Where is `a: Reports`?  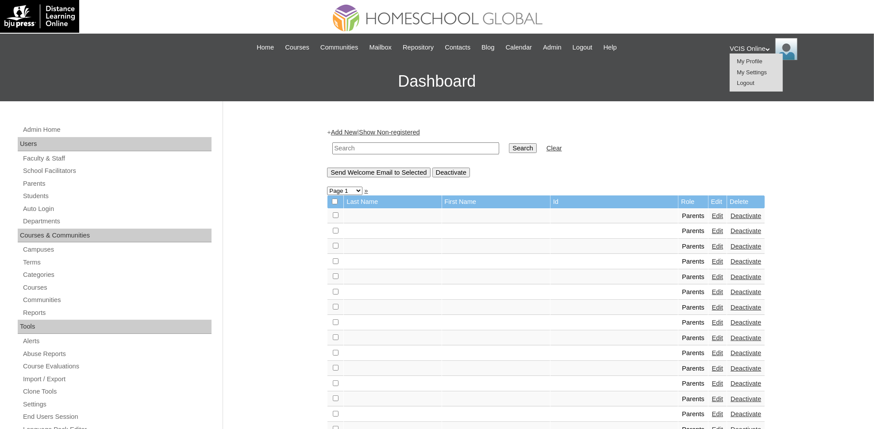 a: Reports is located at coordinates (117, 313).